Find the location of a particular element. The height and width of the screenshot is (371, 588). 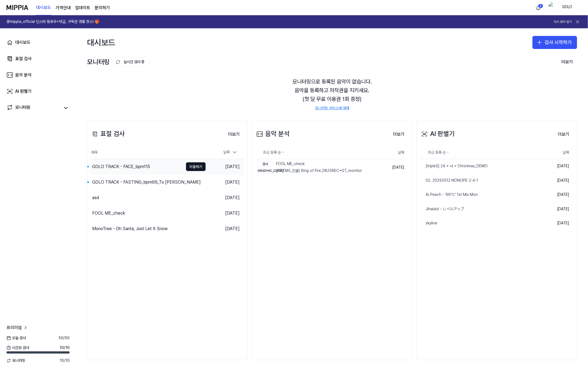

div: MonoTree - Oh Santa, Just Let It Snow is located at coordinates (130, 229).